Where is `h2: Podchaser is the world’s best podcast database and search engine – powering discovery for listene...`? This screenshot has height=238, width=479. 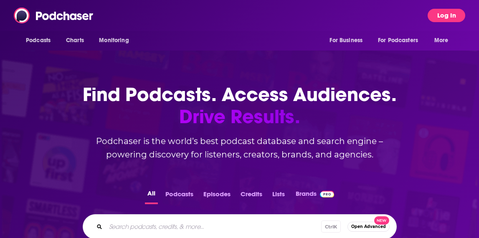
h2: Podchaser is the world’s best podcast database and search engine – powering discovery for listene... is located at coordinates (239, 148).